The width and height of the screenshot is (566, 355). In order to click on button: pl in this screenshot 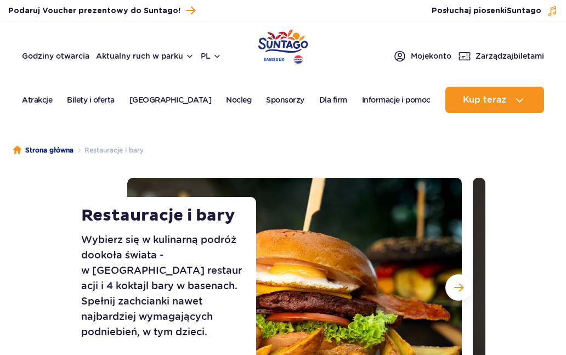, I will do `click(211, 56)`.